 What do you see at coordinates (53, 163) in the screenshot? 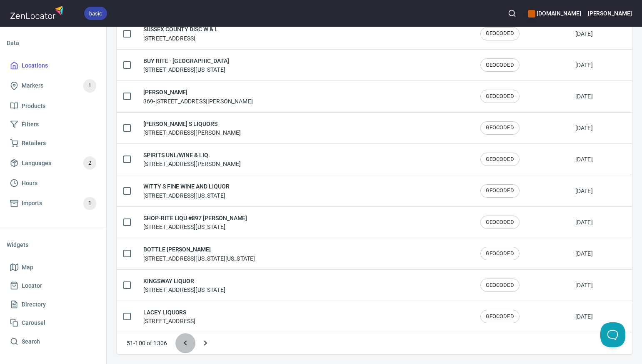
I see `a: Languages2` at bounding box center [53, 163].